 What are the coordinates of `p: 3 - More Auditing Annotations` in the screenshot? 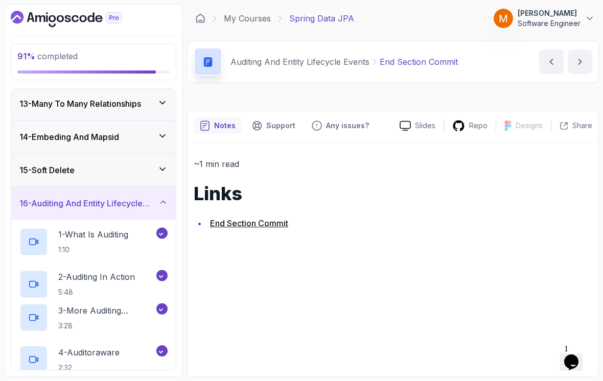 It's located at (106, 311).